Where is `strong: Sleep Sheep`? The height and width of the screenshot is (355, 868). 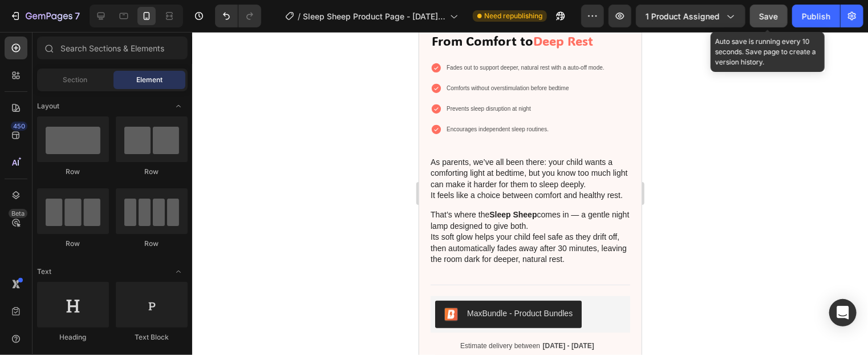
strong: Sleep Sheep is located at coordinates (93, 182).